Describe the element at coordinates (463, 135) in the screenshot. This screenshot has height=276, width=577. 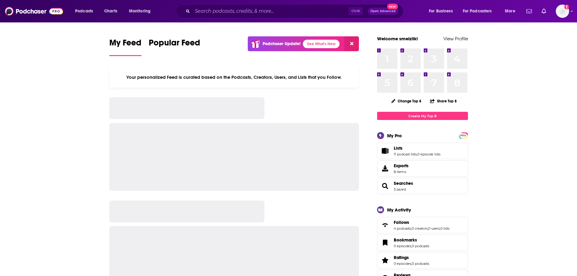
I see `span: PRO` at that location.